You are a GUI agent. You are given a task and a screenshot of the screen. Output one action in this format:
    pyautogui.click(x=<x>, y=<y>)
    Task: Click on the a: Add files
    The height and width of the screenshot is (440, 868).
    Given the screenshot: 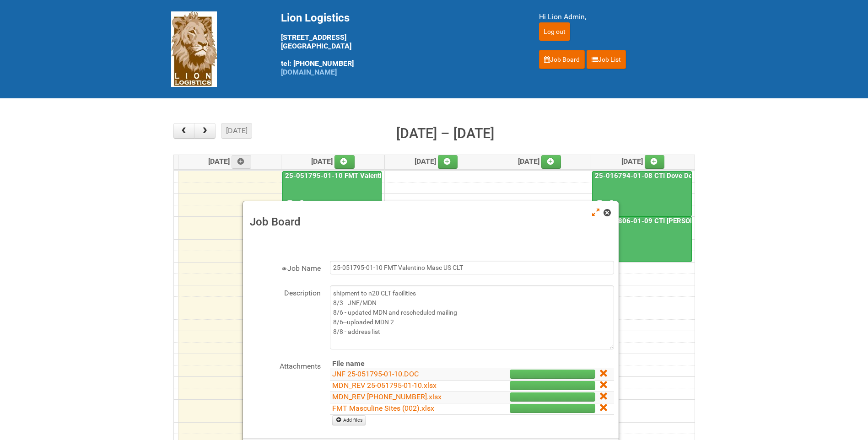 What is the action you would take?
    pyautogui.click(x=349, y=421)
    